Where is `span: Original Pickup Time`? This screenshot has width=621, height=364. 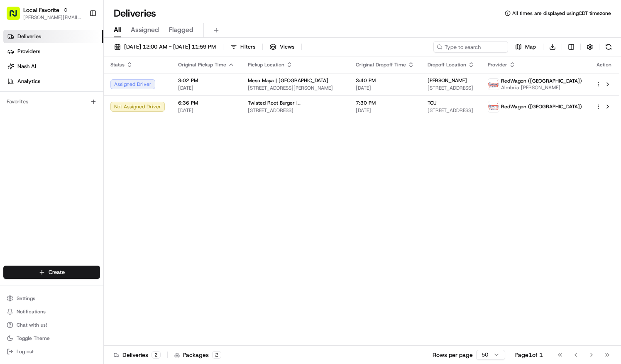 span: Original Pickup Time is located at coordinates (202, 64).